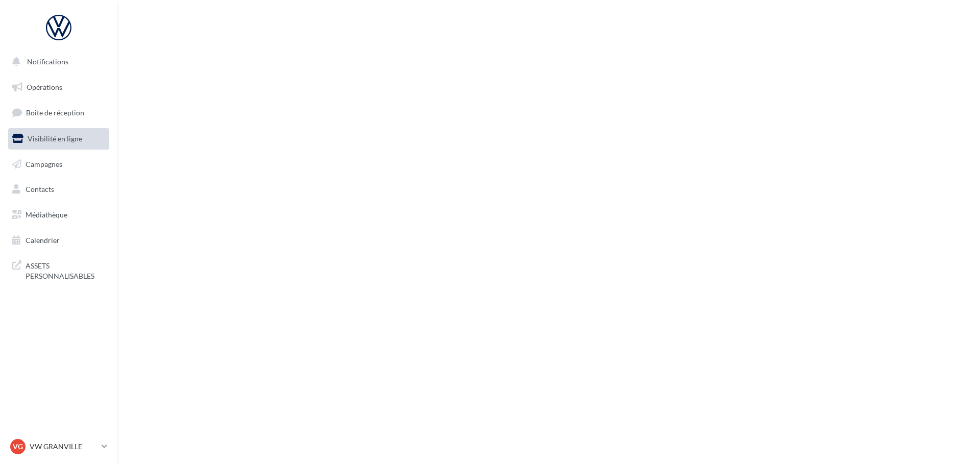  What do you see at coordinates (42, 240) in the screenshot?
I see `span: Calendrier` at bounding box center [42, 240].